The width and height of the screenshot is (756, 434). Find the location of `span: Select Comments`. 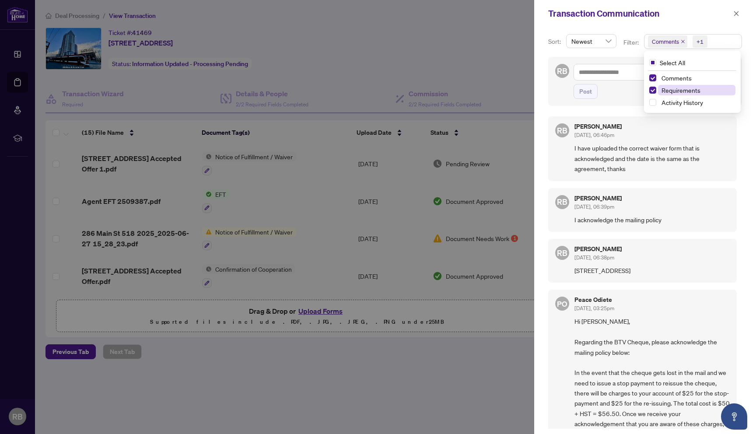

span: Select Comments is located at coordinates (653, 78).